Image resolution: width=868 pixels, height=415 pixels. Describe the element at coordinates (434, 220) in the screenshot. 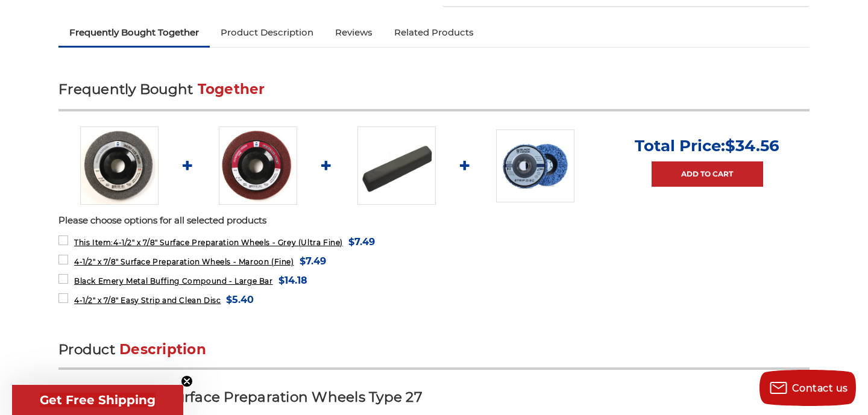

I see `p: Please choose options for all selected products` at that location.